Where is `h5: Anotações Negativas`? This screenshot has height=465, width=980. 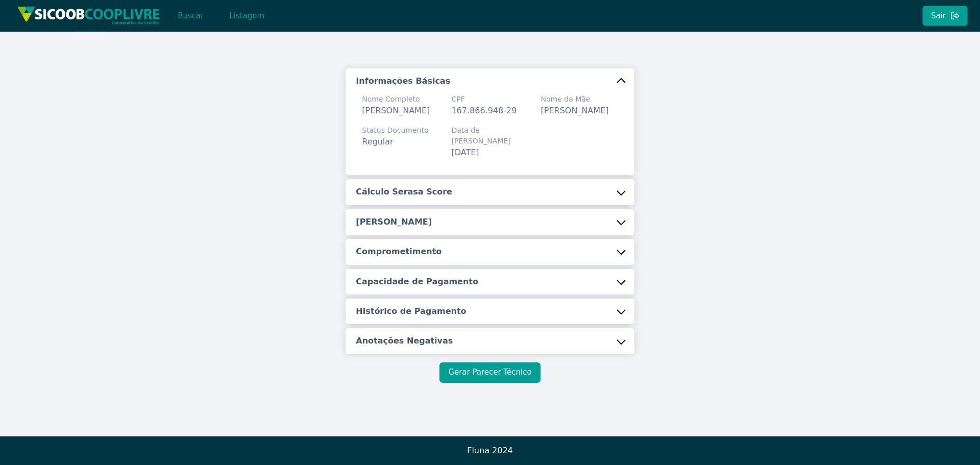
h5: Anotações Negativas is located at coordinates (404, 340).